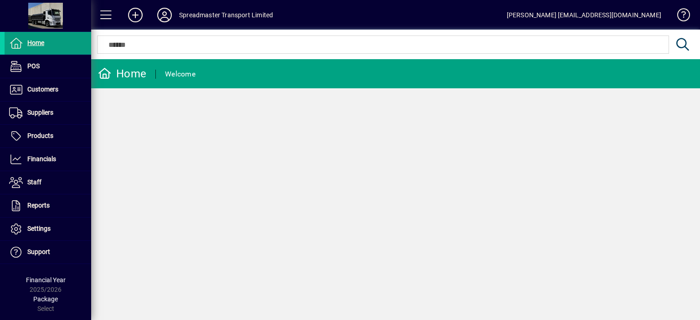 The image size is (700, 320). I want to click on a: Support, so click(48, 253).